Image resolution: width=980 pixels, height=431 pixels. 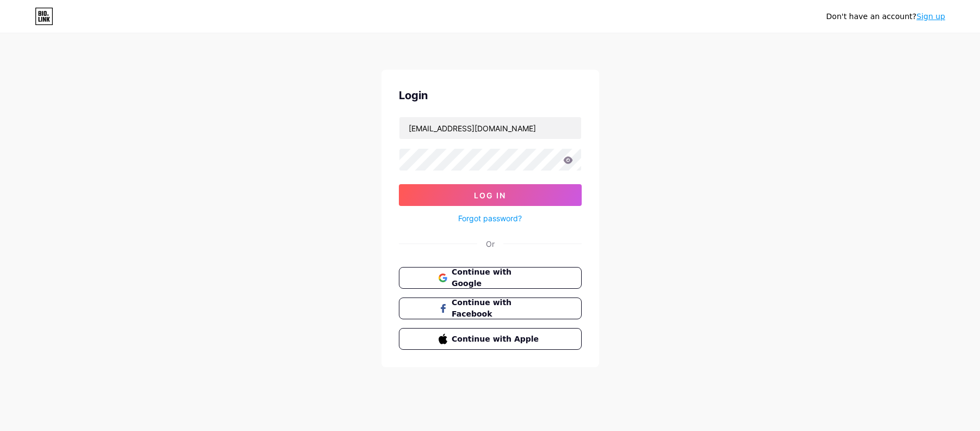 What do you see at coordinates (496, 277) in the screenshot?
I see `span: Continue with Google` at bounding box center [496, 277].